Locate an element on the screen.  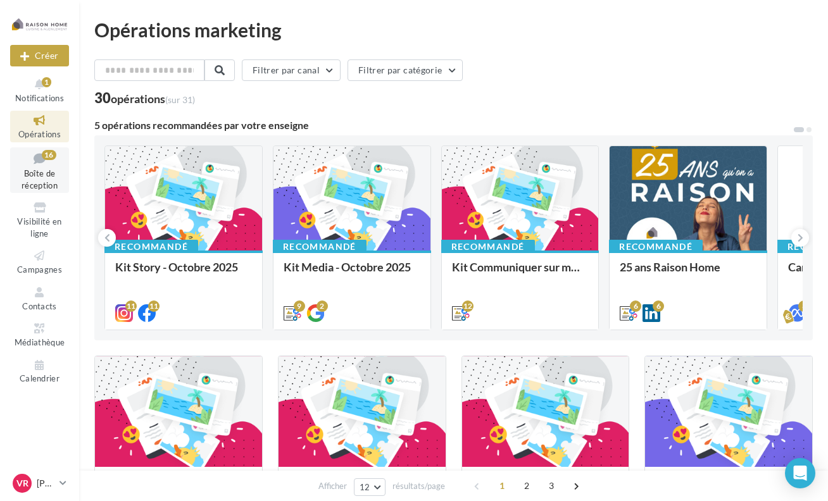
div: 12 is located at coordinates (468, 306).